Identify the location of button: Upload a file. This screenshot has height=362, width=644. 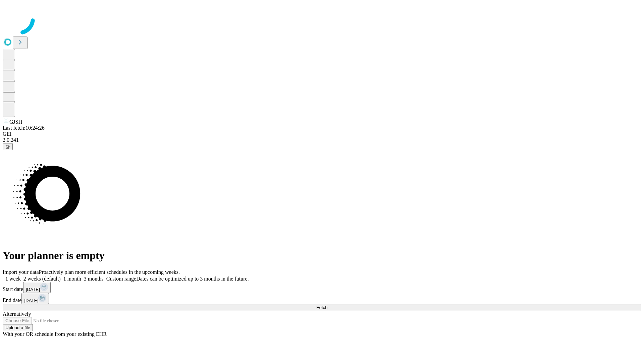
(18, 327).